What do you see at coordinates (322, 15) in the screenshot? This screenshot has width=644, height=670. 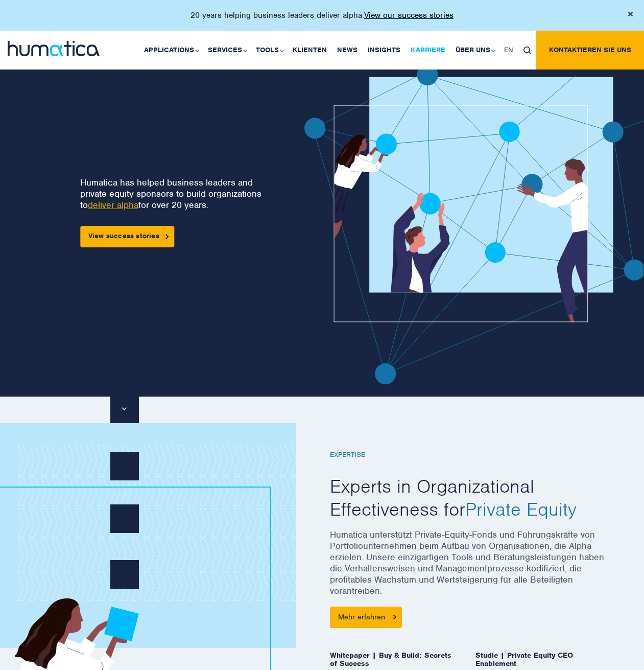 I see `p: 20 years helping business leaders deliver alpha.` at bounding box center [322, 15].